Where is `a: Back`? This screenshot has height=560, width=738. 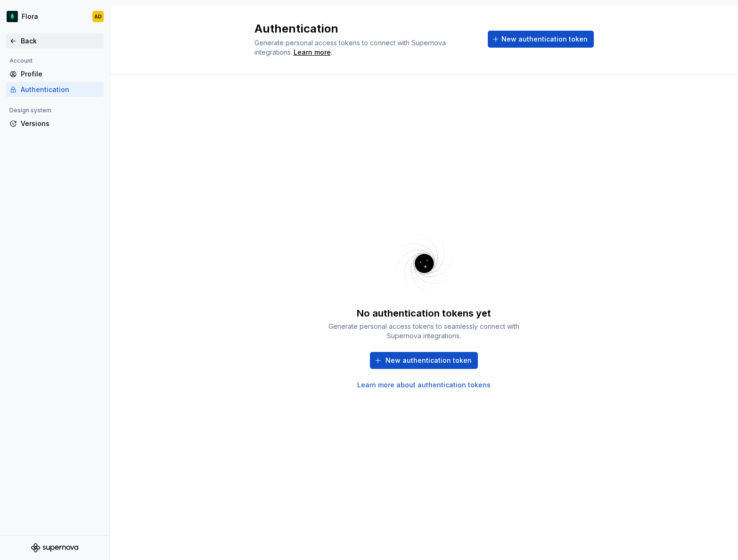
a: Back is located at coordinates (54, 41).